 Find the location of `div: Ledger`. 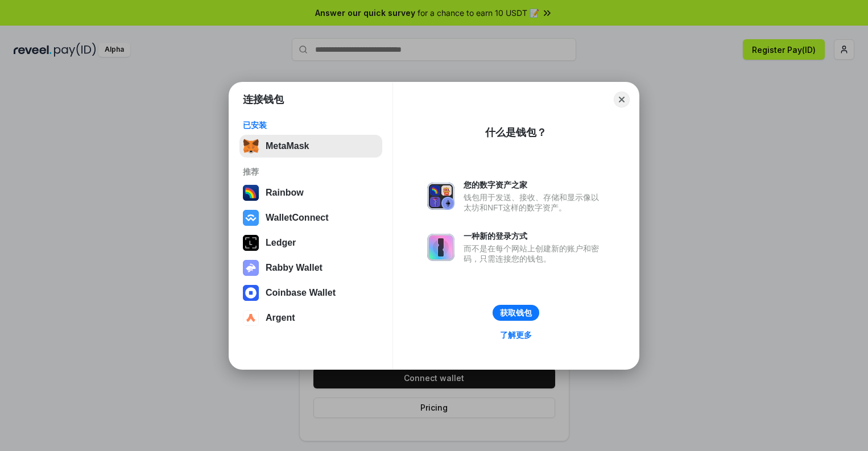

div: Ledger is located at coordinates (280, 243).